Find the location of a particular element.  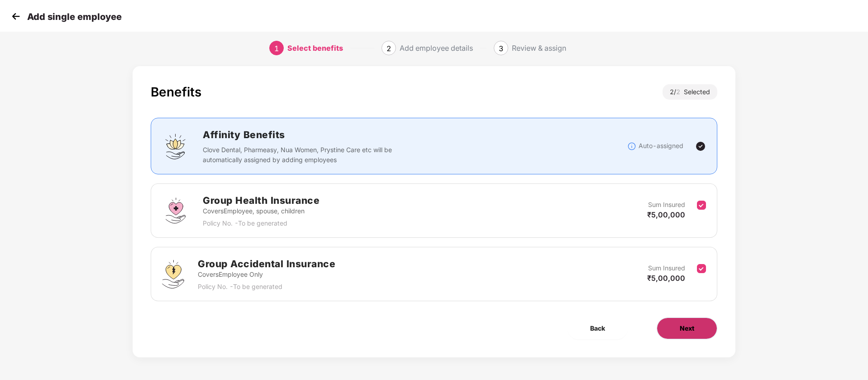

span: 1 is located at coordinates (276, 48).